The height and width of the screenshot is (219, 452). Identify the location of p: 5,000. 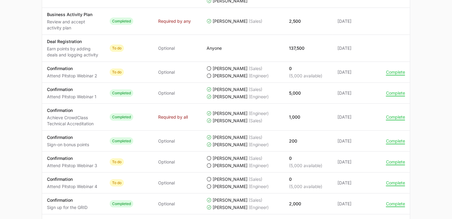
(295, 93).